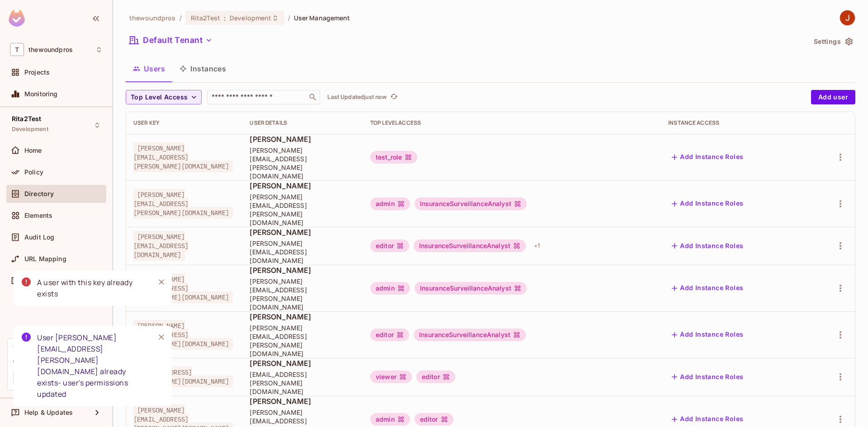  I want to click on button: Settings, so click(833, 42).